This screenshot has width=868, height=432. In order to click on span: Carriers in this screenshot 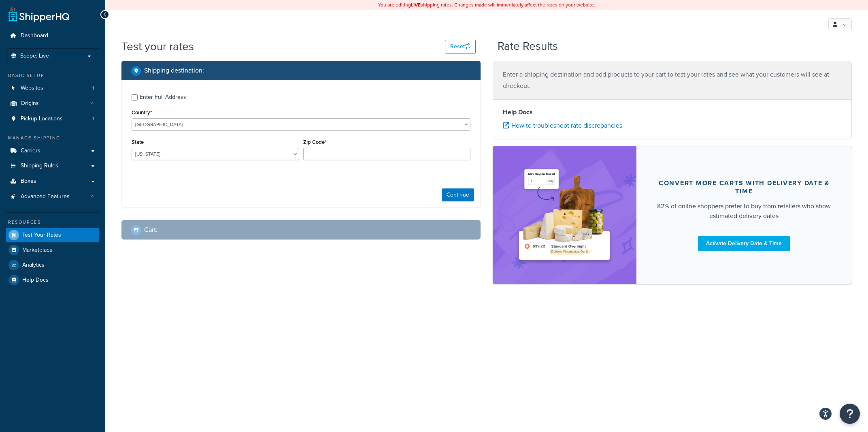, I will do `click(30, 151)`.